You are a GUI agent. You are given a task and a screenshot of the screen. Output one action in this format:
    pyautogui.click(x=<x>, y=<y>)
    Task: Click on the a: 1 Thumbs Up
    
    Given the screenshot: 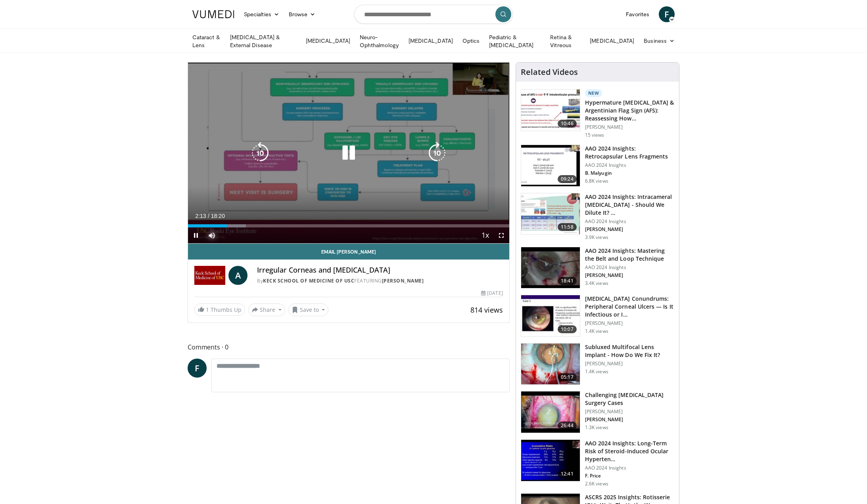 What is the action you would take?
    pyautogui.click(x=220, y=310)
    